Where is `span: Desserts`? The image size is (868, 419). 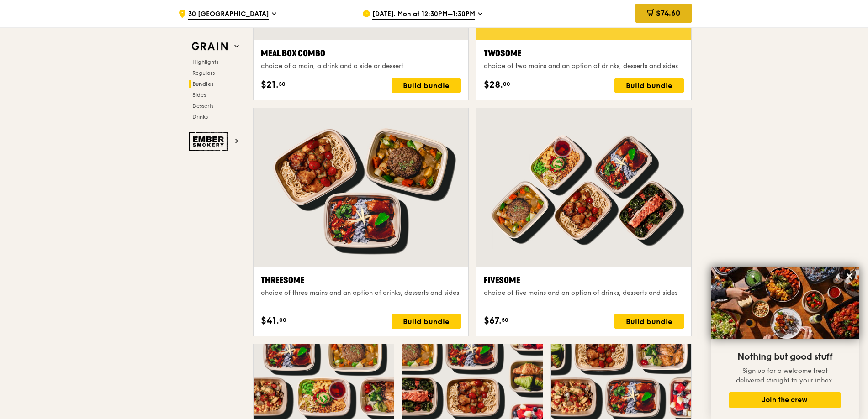
span: Desserts is located at coordinates (203, 106).